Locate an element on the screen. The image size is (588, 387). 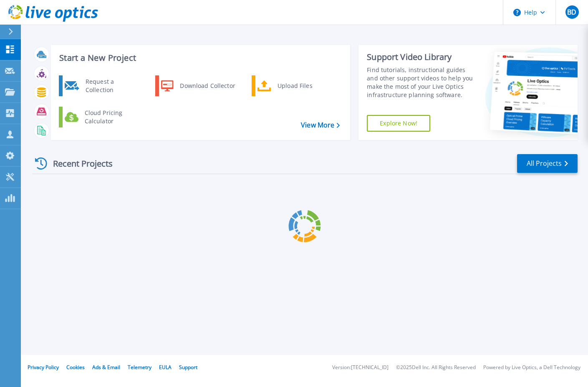
div: Support Video Library is located at coordinates (421, 57).